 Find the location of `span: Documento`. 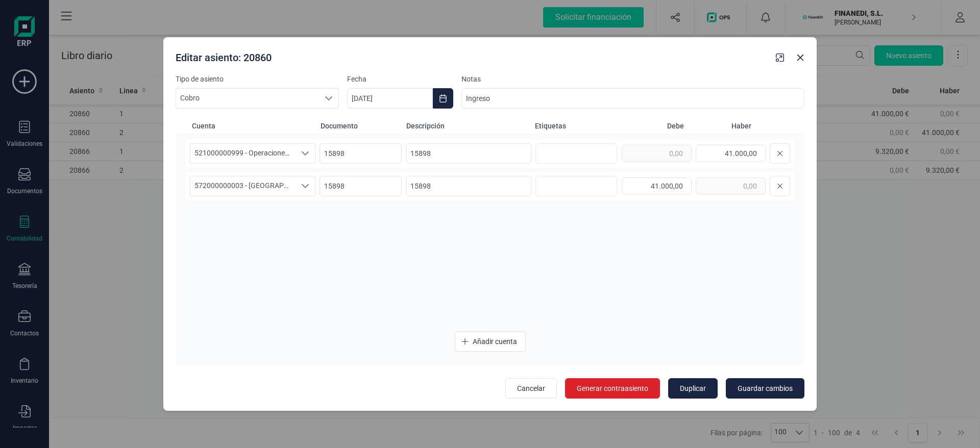

span: Documento is located at coordinates (361, 126).